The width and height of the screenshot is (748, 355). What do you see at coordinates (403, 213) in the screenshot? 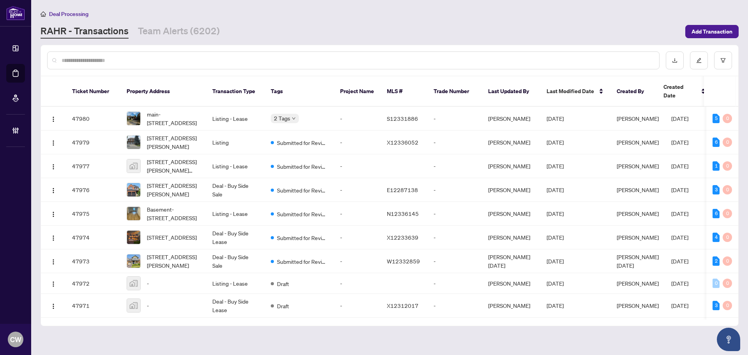
I see `span: N12336145` at bounding box center [403, 213].